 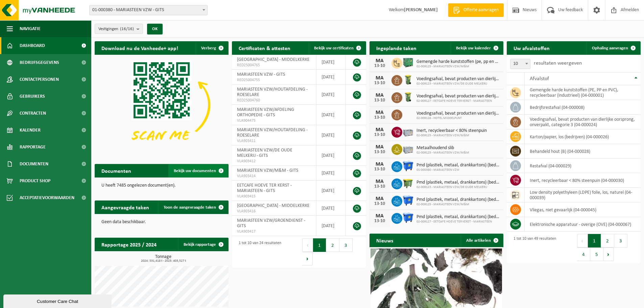 What do you see at coordinates (582, 122) in the screenshot?
I see `td: voedingsafval, bevat producten van dierlijke oorsprong, onverpakt, categorie 3 (04-000024)` at bounding box center [582, 122].